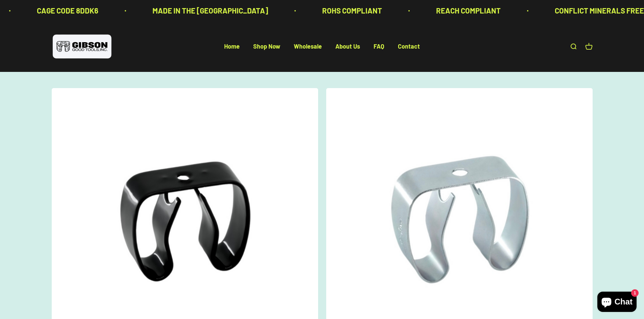  Describe the element at coordinates (593, 10) in the screenshot. I see `p: CONFLICT MINERALS FREE` at that location.